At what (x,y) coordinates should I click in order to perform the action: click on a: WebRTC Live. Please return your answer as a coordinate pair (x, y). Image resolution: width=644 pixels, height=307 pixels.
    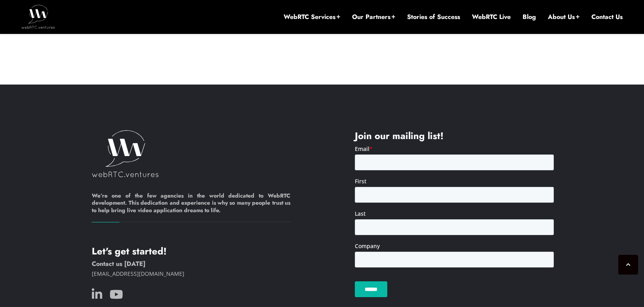
    Looking at the image, I should click on (491, 17).